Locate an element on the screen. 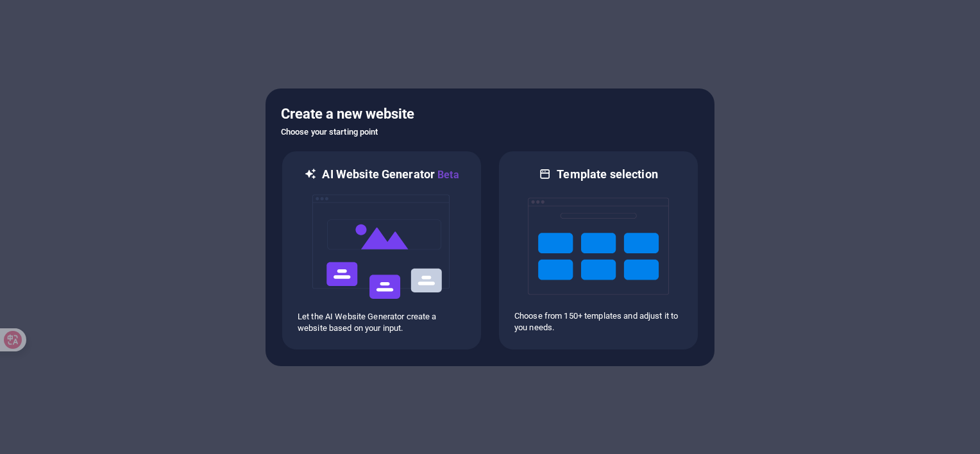 The width and height of the screenshot is (980, 454). p: Let the AI Website Generator create a website based on your input. is located at coordinates (381, 322).